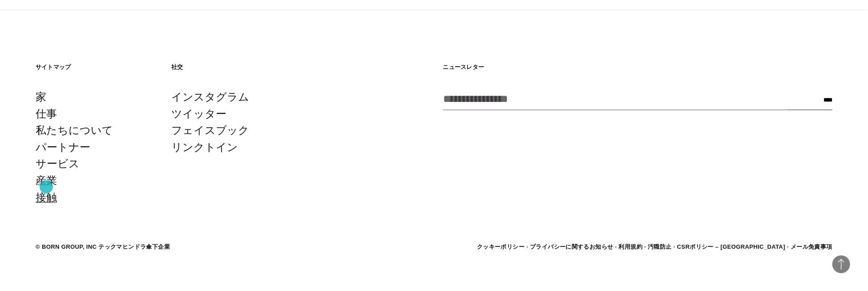  Describe the element at coordinates (41, 97) in the screenshot. I see `a: 家` at that location.